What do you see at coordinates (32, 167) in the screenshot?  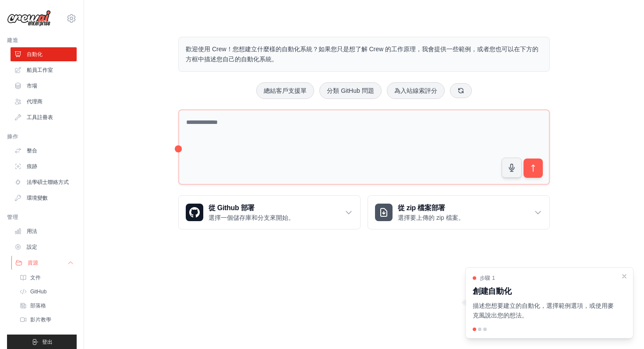 I see `font: 痕跡` at bounding box center [32, 167].